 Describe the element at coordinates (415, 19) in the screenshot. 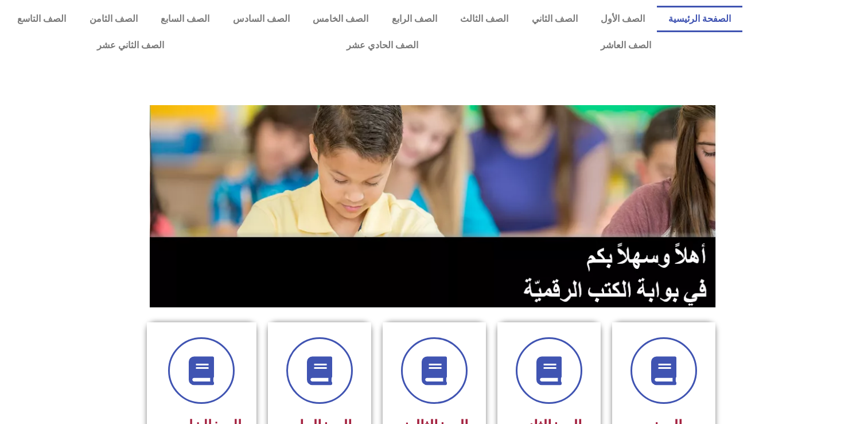

I see `a: الصف الرابع` at that location.